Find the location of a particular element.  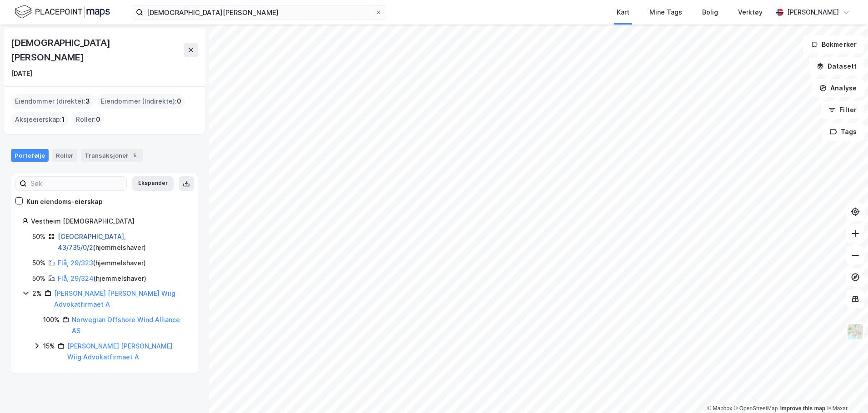

a: OpenStreetMap is located at coordinates (756, 408).